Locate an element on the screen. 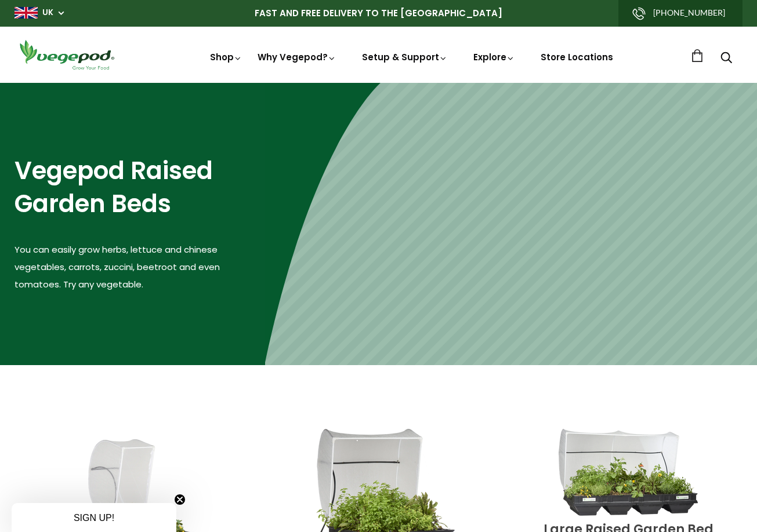 The image size is (757, 532). p: You can easily grow herbs, lettuce and chinese vegetables, carrots, zuccini, beetroot and even to... is located at coordinates (140, 267).